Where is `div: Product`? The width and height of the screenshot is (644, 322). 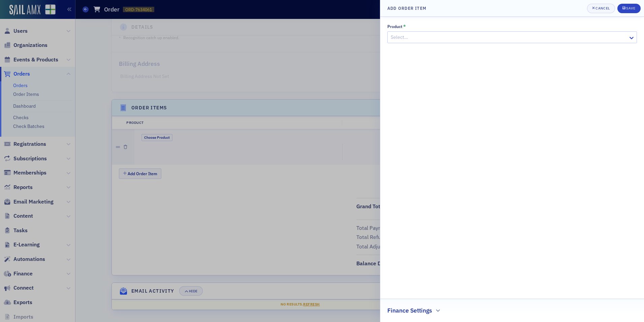 div: Product is located at coordinates (395, 26).